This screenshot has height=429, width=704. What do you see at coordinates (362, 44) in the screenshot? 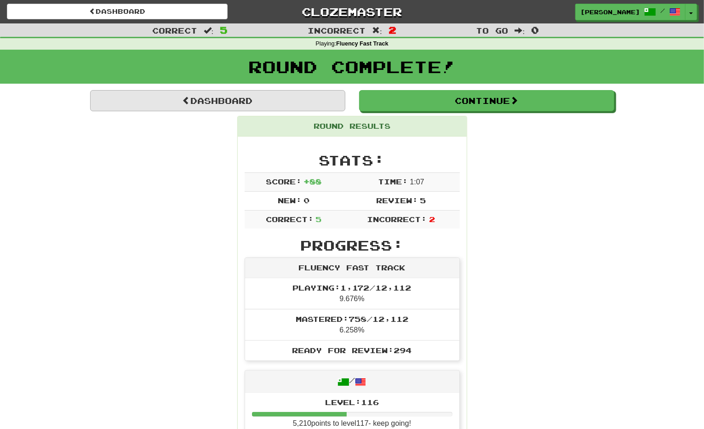
I see `strong: Fluency Fast Track` at bounding box center [362, 44].